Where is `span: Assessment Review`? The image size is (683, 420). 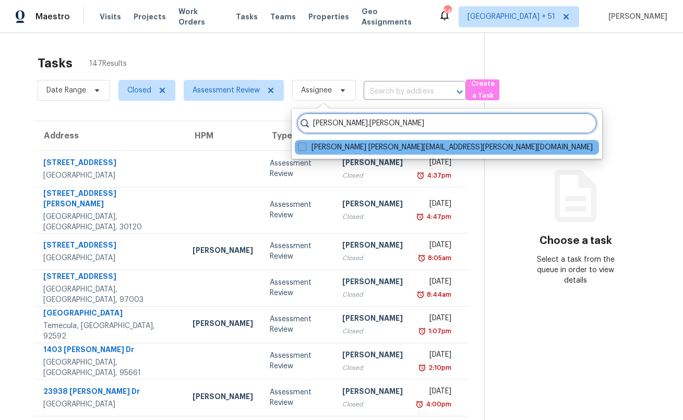
span: Assessment Review is located at coordinates (226, 90).